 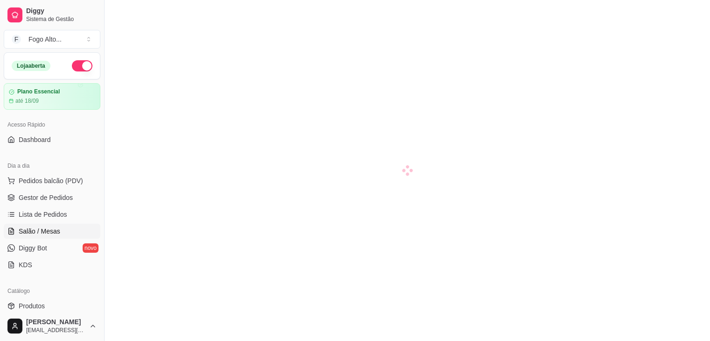 I want to click on span: Diggy Bot, so click(x=33, y=248).